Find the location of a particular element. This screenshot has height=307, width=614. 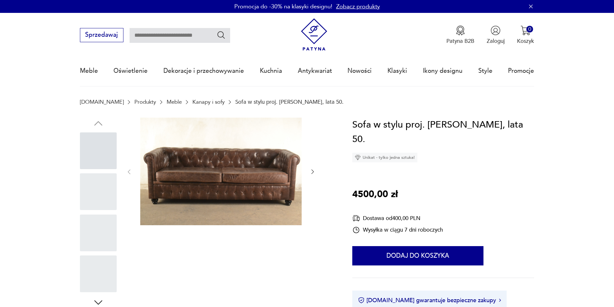

img: Ikona medalu is located at coordinates (460, 30).